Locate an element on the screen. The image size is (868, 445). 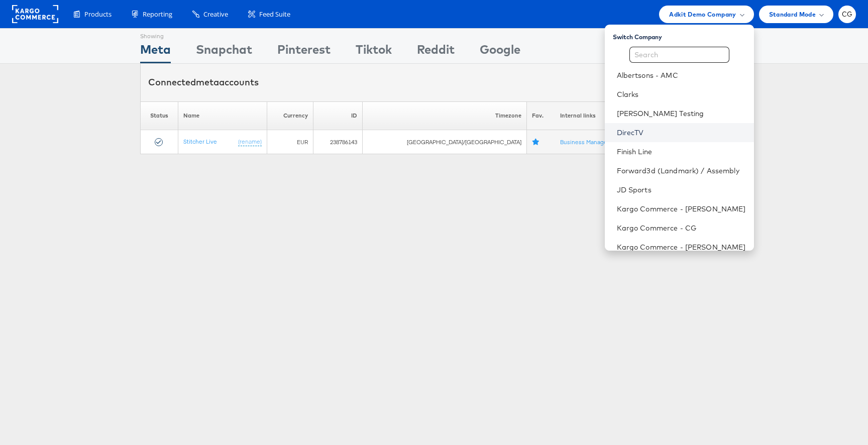
div: Snapchat is located at coordinates (224, 52).